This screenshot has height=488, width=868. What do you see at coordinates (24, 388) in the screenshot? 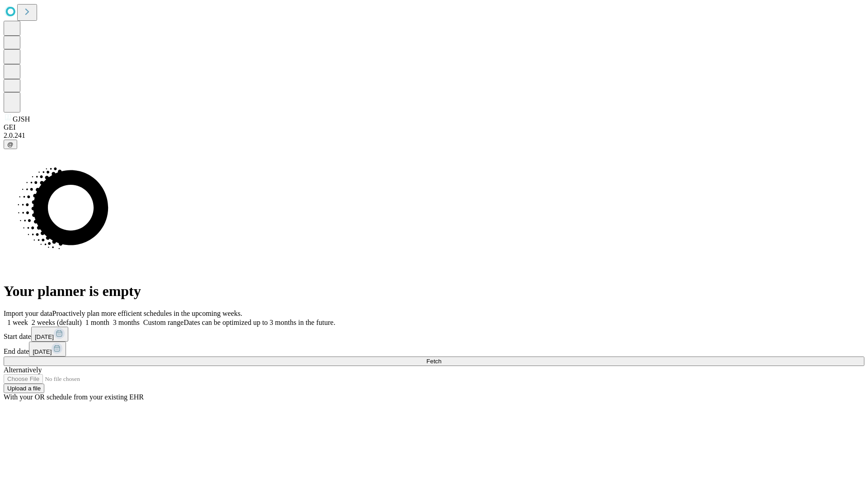
I see `button: Upload a file` at bounding box center [24, 388].